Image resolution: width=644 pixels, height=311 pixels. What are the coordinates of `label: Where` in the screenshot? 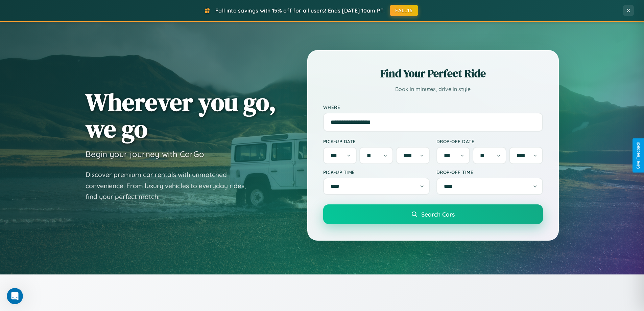 It's located at (433, 107).